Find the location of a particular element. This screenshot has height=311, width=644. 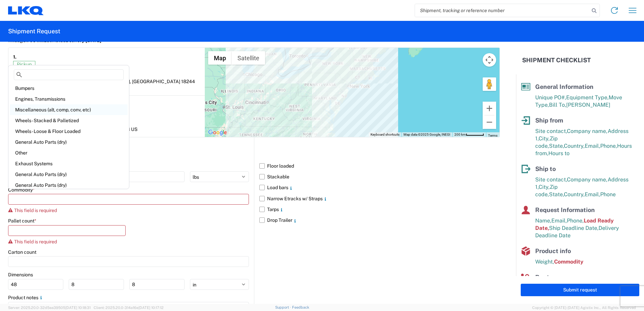

label: Commodity is located at coordinates (21, 190).